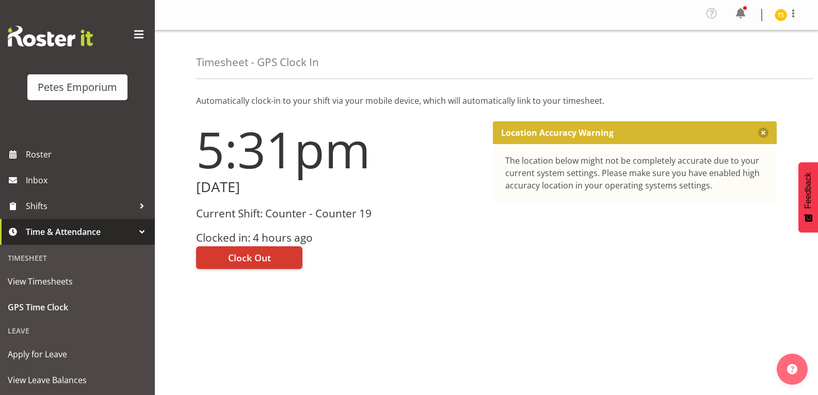 Image resolution: width=818 pixels, height=395 pixels. What do you see at coordinates (80, 206) in the screenshot?
I see `span: Shifts` at bounding box center [80, 206].